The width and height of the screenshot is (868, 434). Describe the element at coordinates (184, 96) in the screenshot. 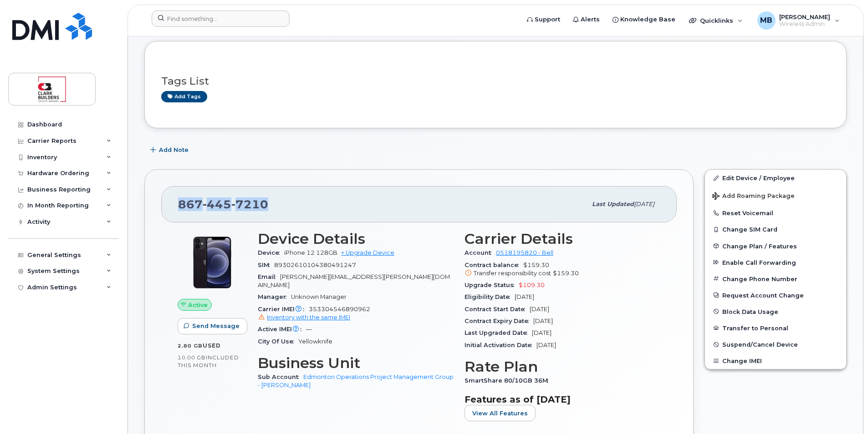

I see `a: Add tags` at that location.